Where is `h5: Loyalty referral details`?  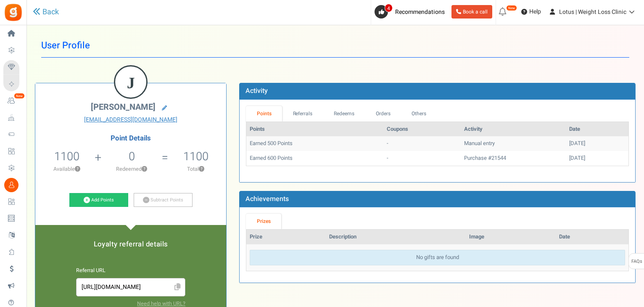 h5: Loyalty referral details is located at coordinates (131, 244).